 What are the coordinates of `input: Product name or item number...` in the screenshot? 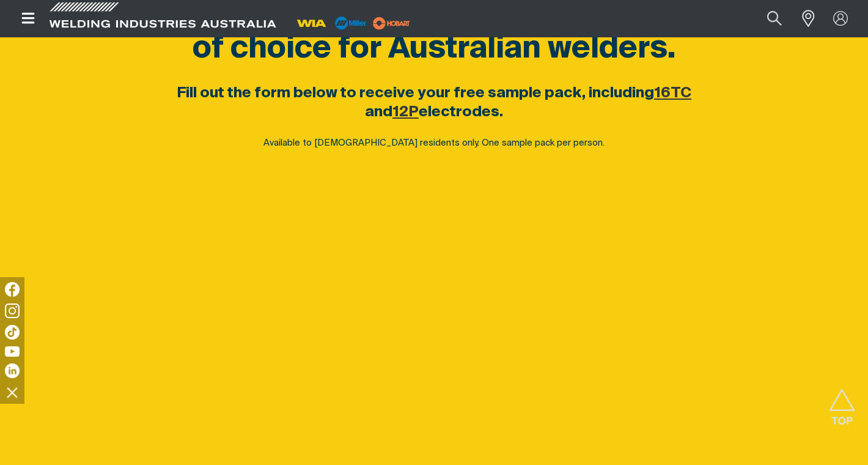 It's located at (766, 18).